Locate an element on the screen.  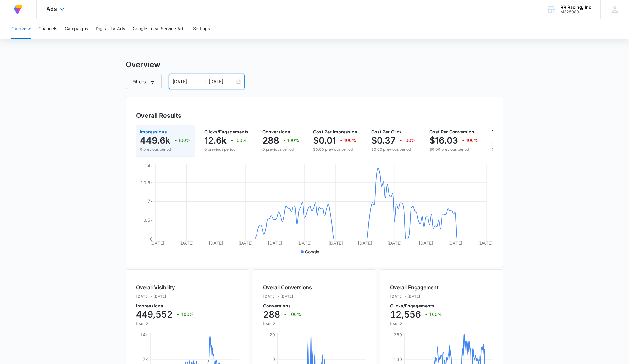
button: Digital TV Ads is located at coordinates (110, 29).